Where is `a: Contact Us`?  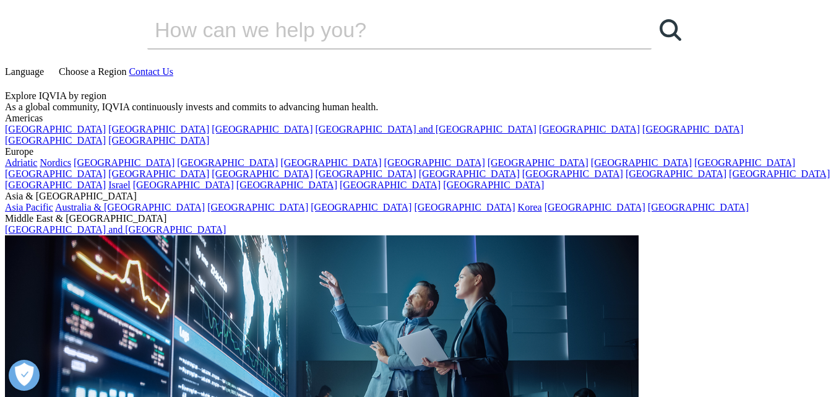 a: Contact Us is located at coordinates (151, 71).